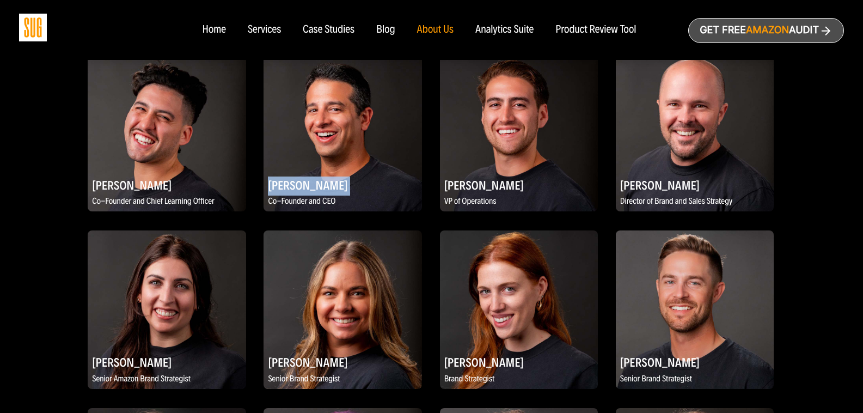 The width and height of the screenshot is (863, 413). Describe the element at coordinates (167, 379) in the screenshot. I see `p: Senior Amazon Brand Strategist` at that location.